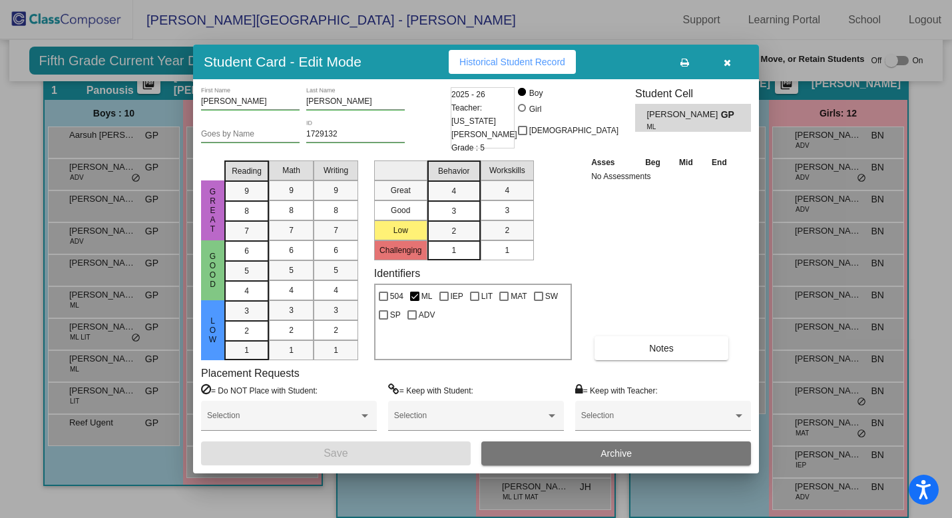  I want to click on span: Grade : 5, so click(468, 148).